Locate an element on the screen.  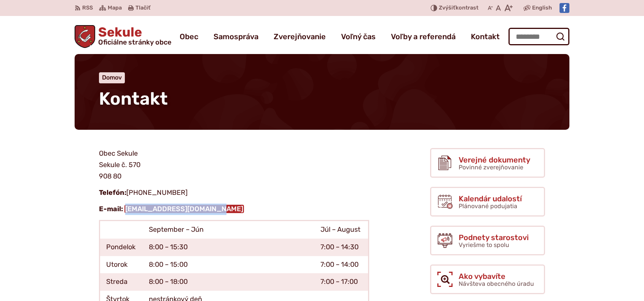
a: Logo Sekule, prejsť na domovskú stránku. is located at coordinates (123, 37).